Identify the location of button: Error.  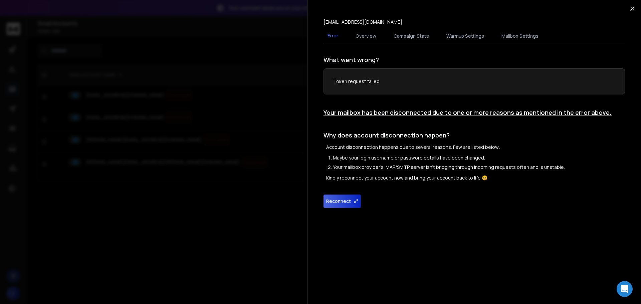
(333, 36).